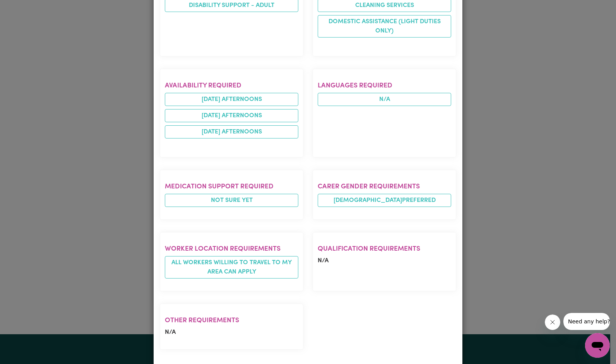 The image size is (616, 364). Describe the element at coordinates (232, 186) in the screenshot. I see `h2: Medication Support Required` at that location.